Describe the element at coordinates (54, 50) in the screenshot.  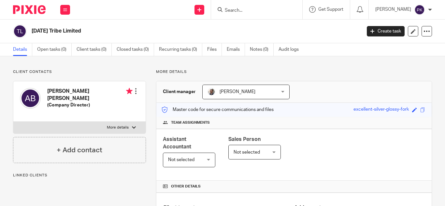
I see `a: Open tasks (0)` at that location.